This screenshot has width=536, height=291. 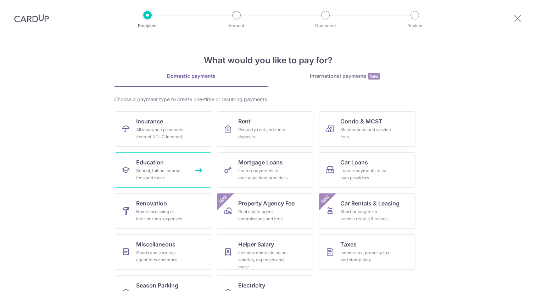 I want to click on span: Insurance, so click(x=149, y=121).